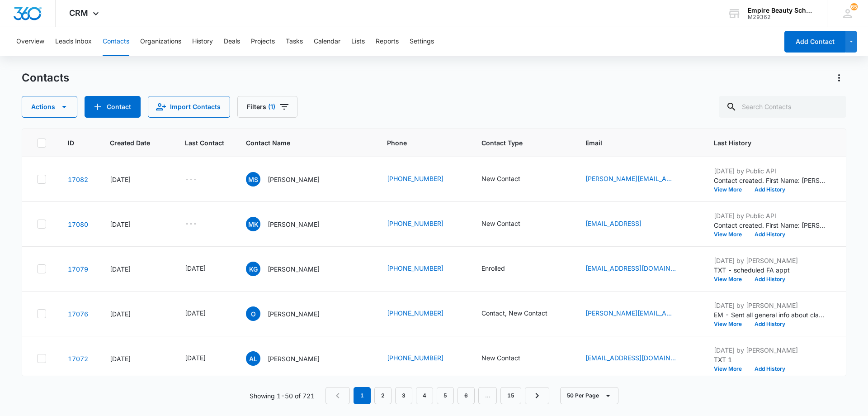 Image resolution: width=868 pixels, height=416 pixels. I want to click on button: Settings, so click(422, 41).